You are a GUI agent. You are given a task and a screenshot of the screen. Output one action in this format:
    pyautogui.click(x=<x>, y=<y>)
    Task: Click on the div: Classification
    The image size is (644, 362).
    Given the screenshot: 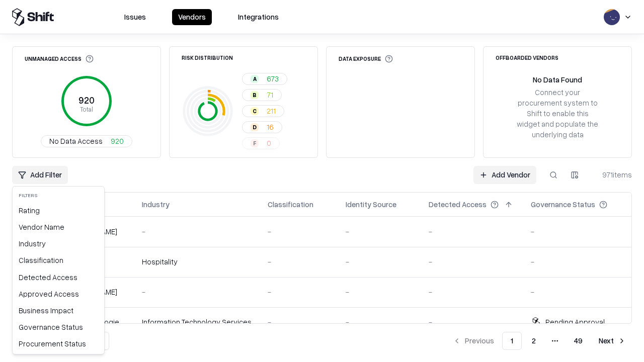 What is the action you would take?
    pyautogui.click(x=59, y=260)
    